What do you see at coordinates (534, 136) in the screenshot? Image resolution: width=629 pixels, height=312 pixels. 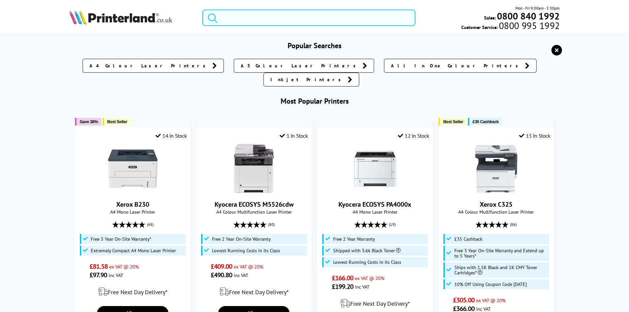 I see `div: 15 In Stock` at bounding box center [534, 136].